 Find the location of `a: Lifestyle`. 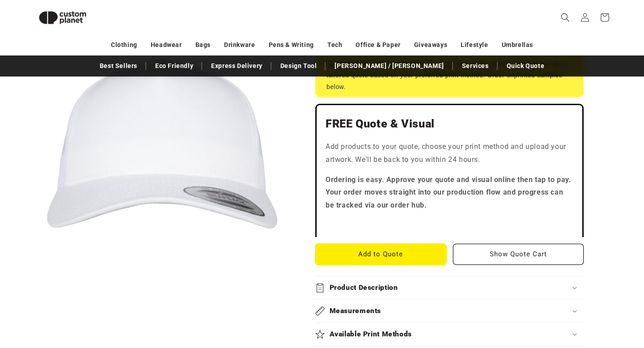

a: Lifestyle is located at coordinates (474, 45).